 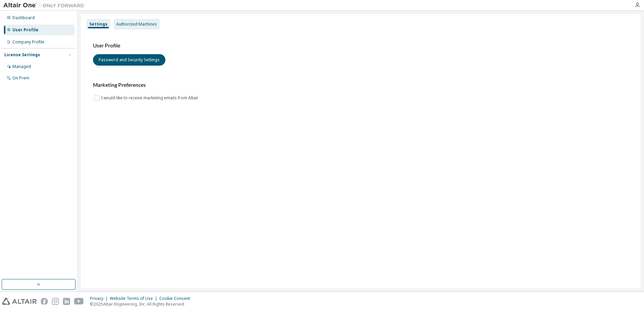 I want to click on div: License Settings, so click(x=22, y=55).